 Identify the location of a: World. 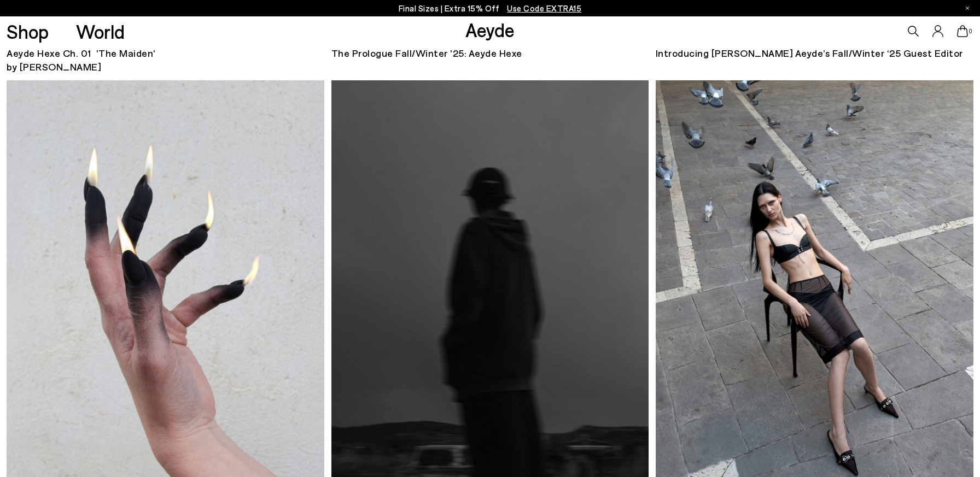
(100, 31).